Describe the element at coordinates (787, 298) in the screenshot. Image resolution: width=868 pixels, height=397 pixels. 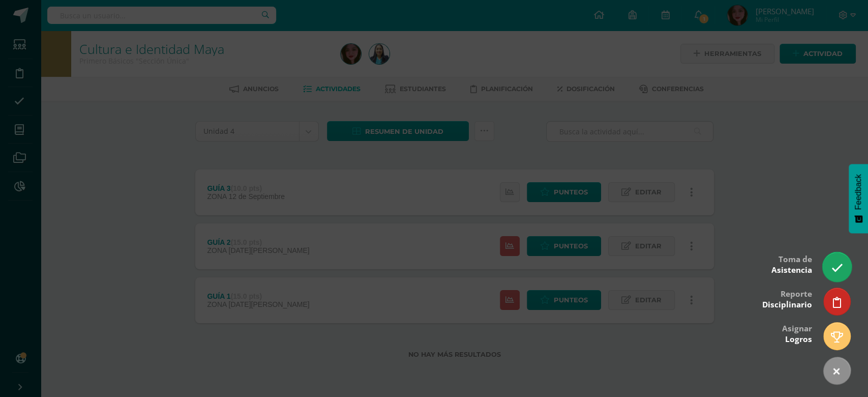
I see `div: Reporte` at that location.